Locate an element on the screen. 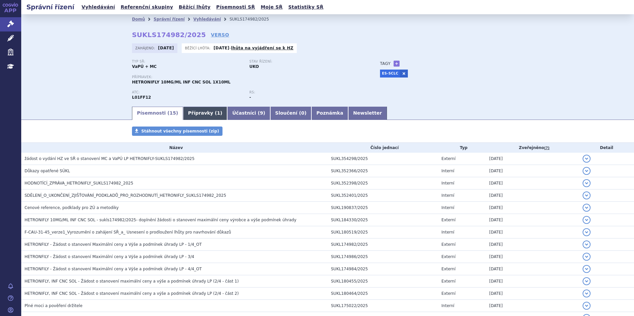 Image resolution: width=634 pixels, height=316 pixels. span: HETRONFILY - Žádost o stanovení Maximální ceny a Výše a podmínek úhrady LP - 1/4_OT is located at coordinates (113, 245).